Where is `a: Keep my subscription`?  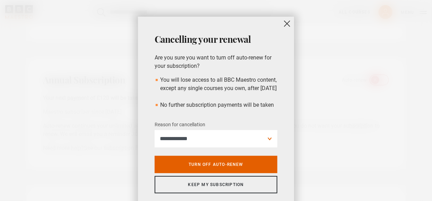
a: Keep my subscription is located at coordinates (216, 184).